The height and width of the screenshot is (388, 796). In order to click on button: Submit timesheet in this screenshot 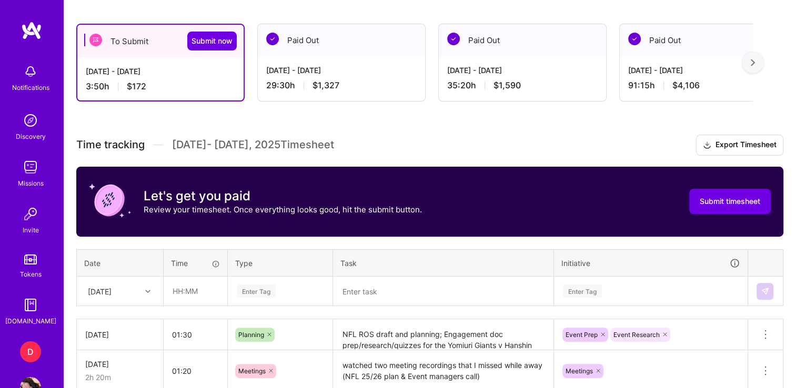, I will do `click(729, 201)`.